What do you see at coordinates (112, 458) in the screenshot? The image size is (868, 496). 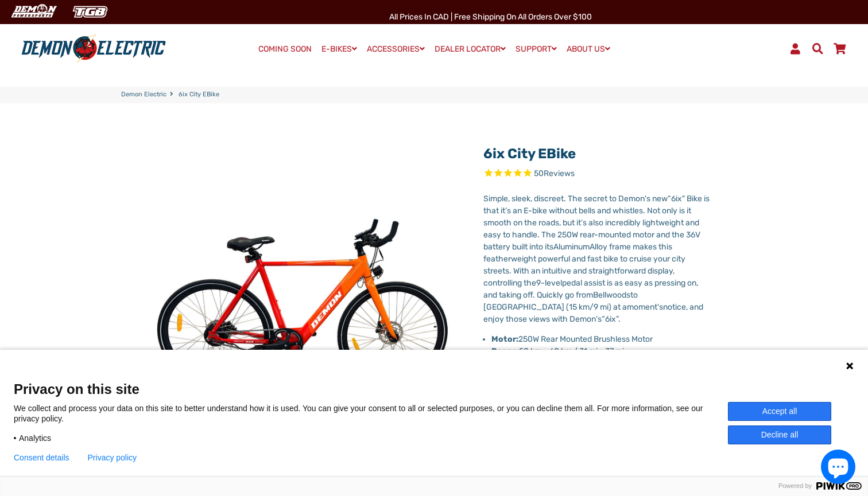 I see `a: Privacy policy` at bounding box center [112, 458].